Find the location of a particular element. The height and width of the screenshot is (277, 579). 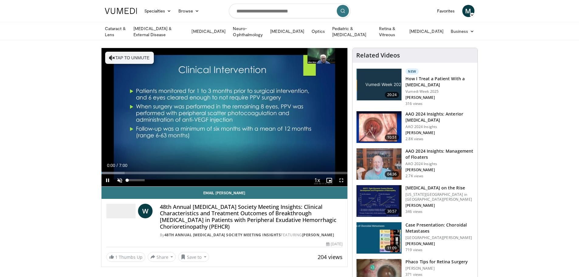

div: Volume Level is located at coordinates (136, 180).